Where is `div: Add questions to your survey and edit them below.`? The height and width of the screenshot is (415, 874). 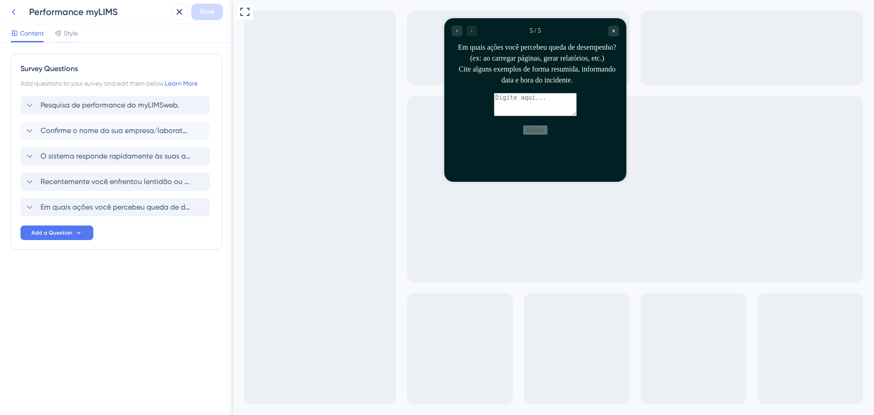 div: Add questions to your survey and edit them below. is located at coordinates (117, 83).